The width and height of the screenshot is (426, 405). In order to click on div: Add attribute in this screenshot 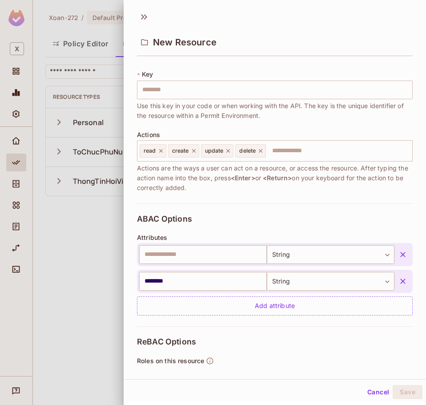, I will do `click(275, 306)`.